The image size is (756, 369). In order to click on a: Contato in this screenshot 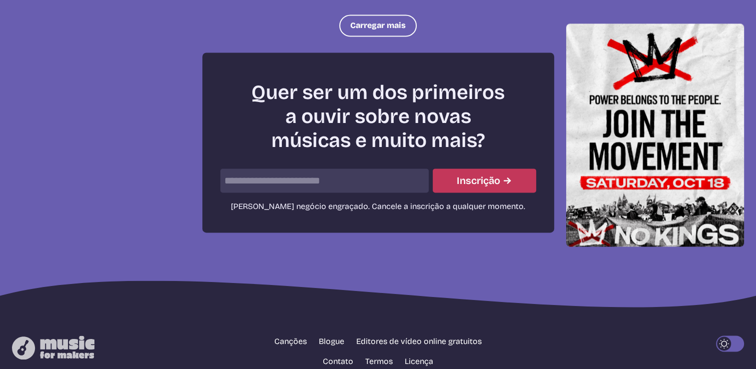, I will do `click(338, 361)`.